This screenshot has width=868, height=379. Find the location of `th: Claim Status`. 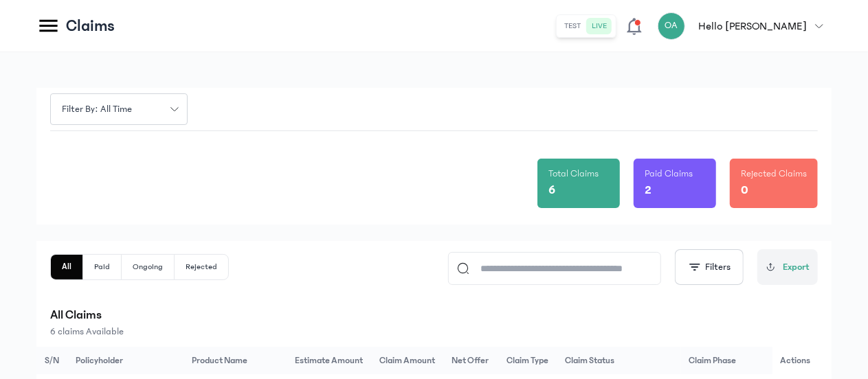

th: Claim Status is located at coordinates (619, 361).